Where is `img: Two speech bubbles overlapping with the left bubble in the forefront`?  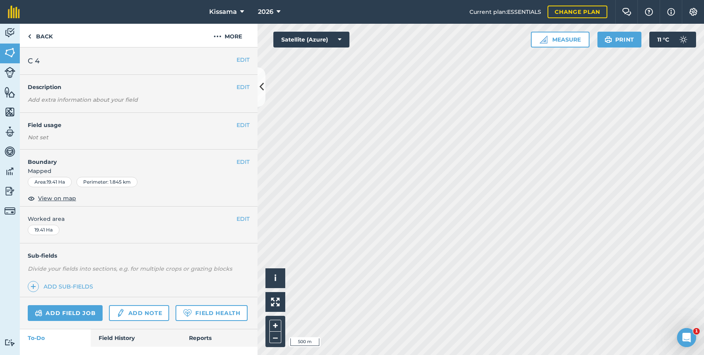 img: Two speech bubbles overlapping with the left bubble in the forefront is located at coordinates (626, 12).